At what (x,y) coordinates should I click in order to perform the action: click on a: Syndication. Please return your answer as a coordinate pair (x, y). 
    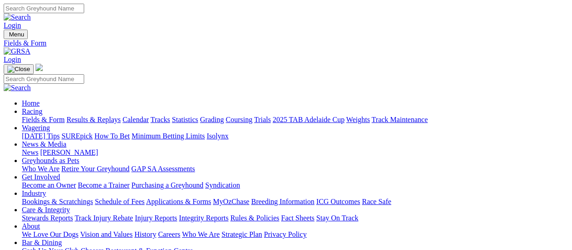
    Looking at the image, I should click on (223, 185).